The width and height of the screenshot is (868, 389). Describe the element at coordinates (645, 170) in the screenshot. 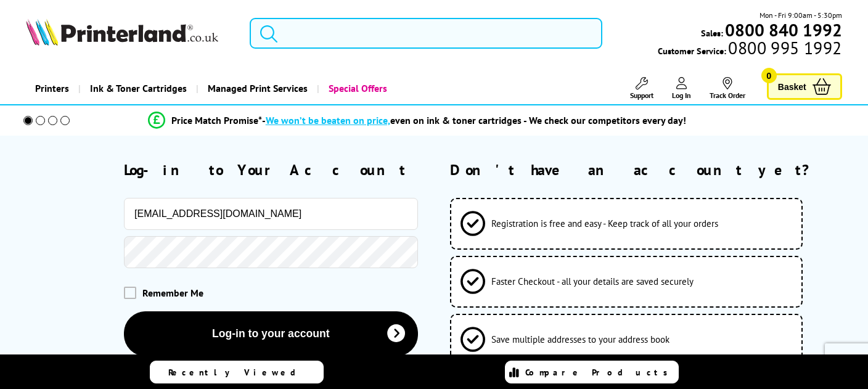

I see `h2: Don't have an account yet?` at that location.